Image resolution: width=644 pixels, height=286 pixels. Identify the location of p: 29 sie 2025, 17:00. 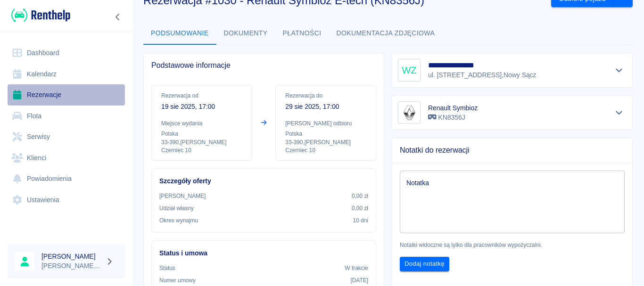
(326, 106).